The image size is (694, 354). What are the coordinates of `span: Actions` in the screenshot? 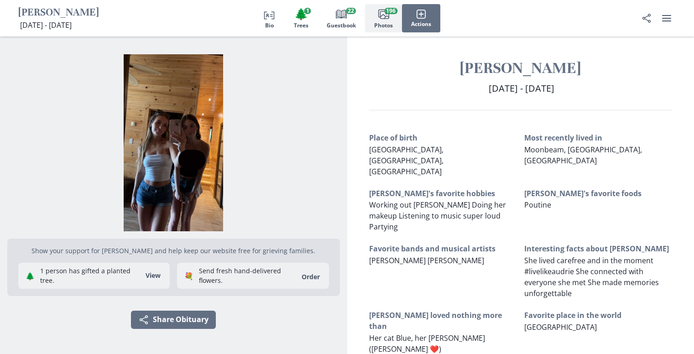 It's located at (421, 24).